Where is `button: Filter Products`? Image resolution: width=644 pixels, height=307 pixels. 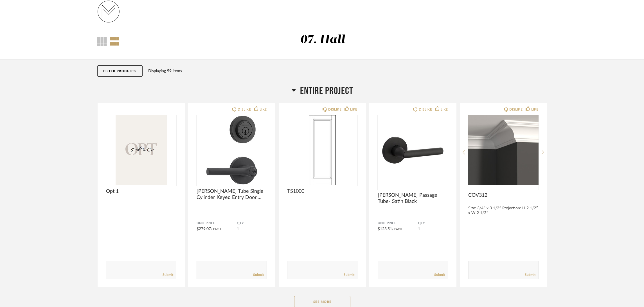 button: Filter Products is located at coordinates (120, 71).